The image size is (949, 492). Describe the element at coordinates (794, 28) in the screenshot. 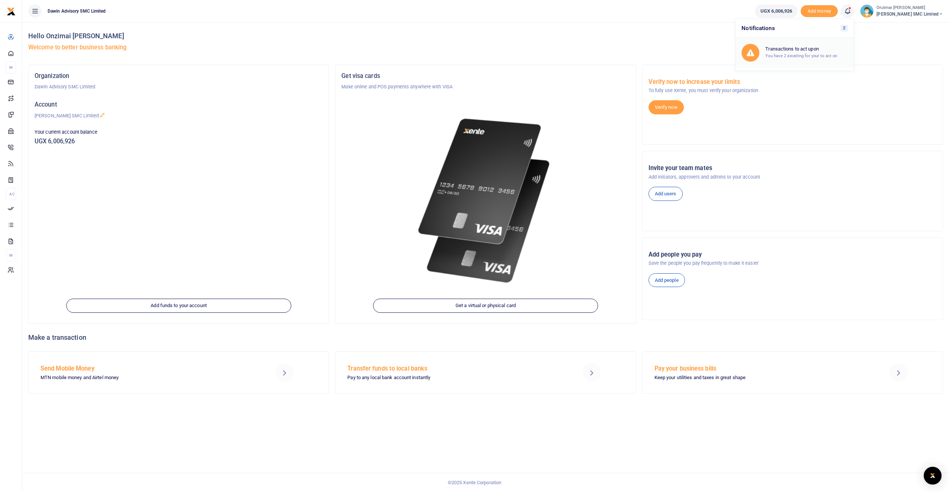

I see `h6: Notifications` at that location.